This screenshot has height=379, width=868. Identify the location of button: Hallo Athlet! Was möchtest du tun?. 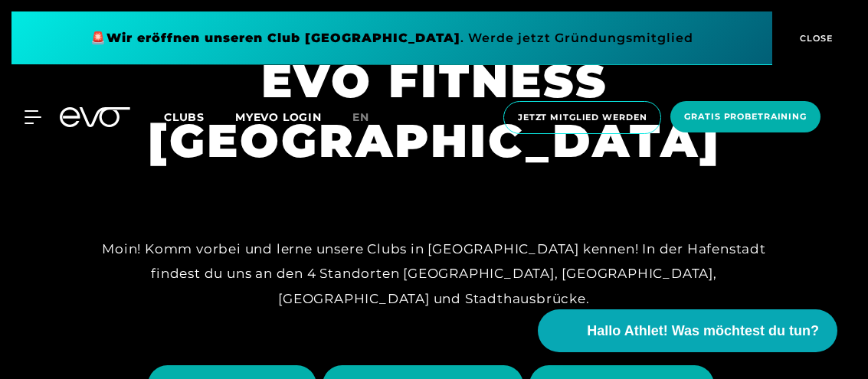
(687, 331).